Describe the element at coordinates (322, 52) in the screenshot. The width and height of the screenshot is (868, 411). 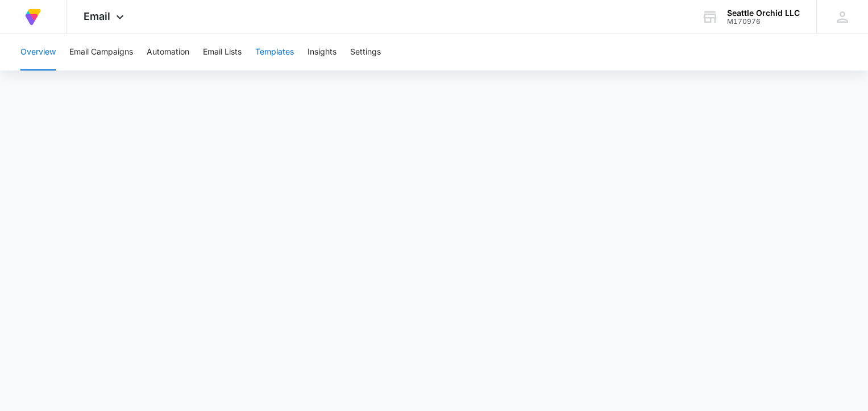
I see `button: Insights` at that location.